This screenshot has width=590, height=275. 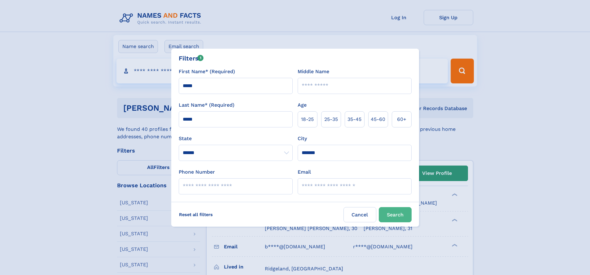 I want to click on label: City, so click(x=302, y=138).